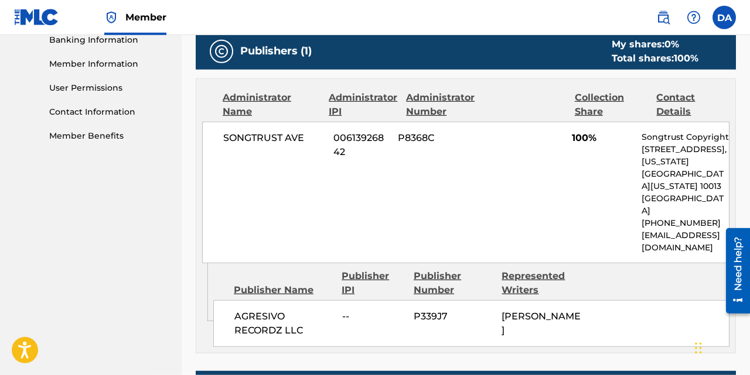 Image resolution: width=750 pixels, height=375 pixels. Describe the element at coordinates (435, 138) in the screenshot. I see `span: P8368C` at that location.